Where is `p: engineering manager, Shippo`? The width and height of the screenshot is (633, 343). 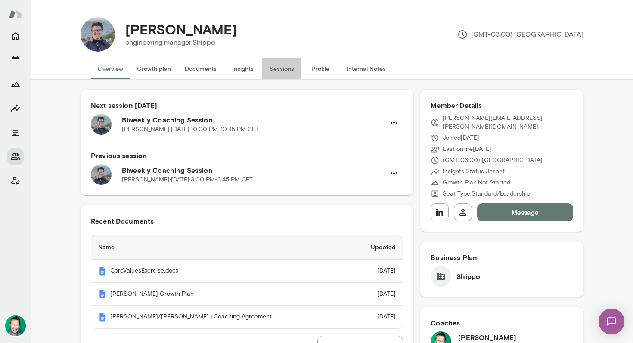 p: engineering manager, Shippo is located at coordinates (181, 43).